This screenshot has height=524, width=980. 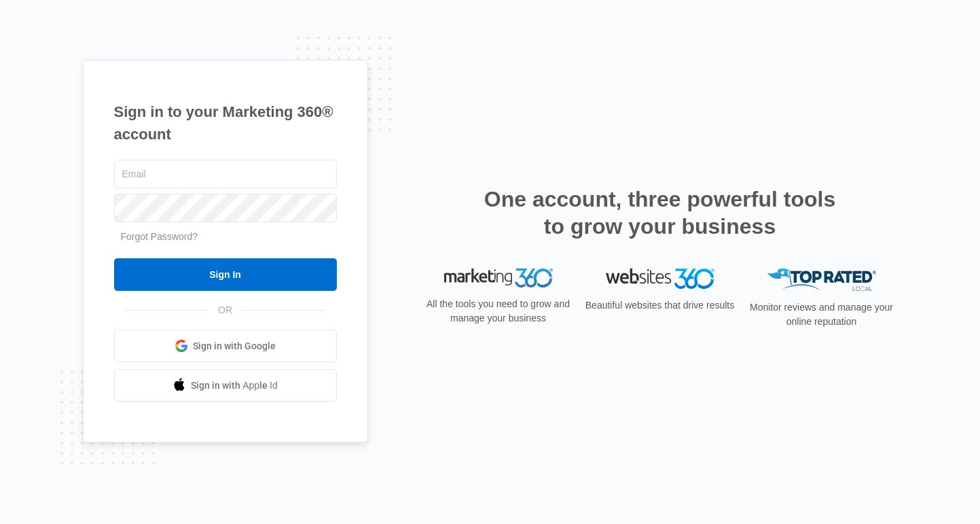 I want to click on h2: One account, three powerful tools to grow your business, so click(x=660, y=212).